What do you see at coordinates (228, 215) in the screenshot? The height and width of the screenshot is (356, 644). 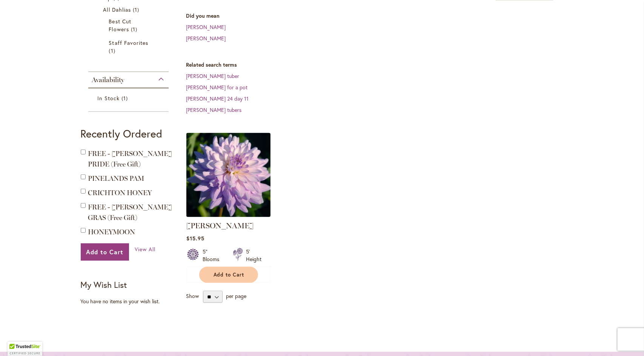 I see `a: JORDAN NICOLE` at bounding box center [228, 215].